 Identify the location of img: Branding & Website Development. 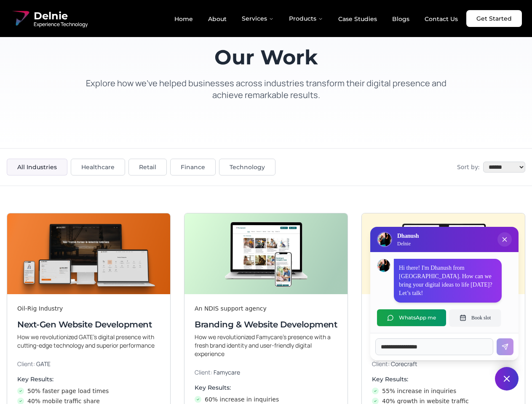
(266, 254).